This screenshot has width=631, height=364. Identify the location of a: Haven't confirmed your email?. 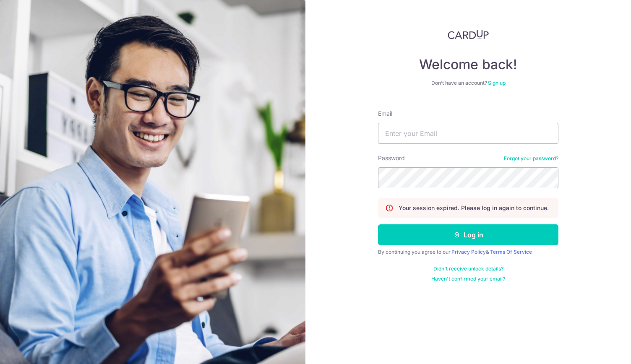
(468, 279).